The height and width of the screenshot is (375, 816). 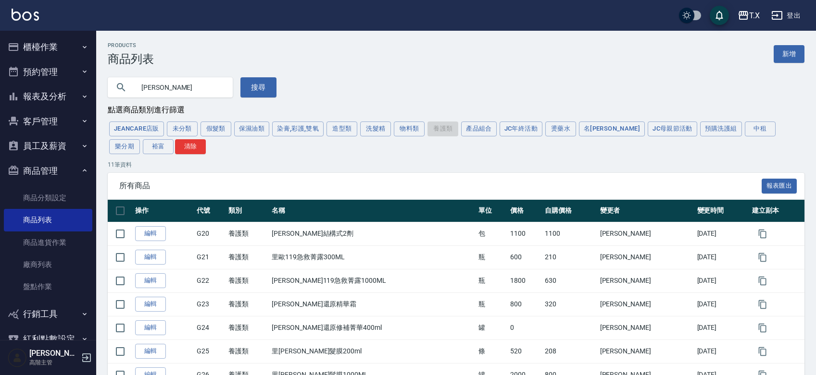 What do you see at coordinates (525, 304) in the screenshot?
I see `td: 800` at bounding box center [525, 304].